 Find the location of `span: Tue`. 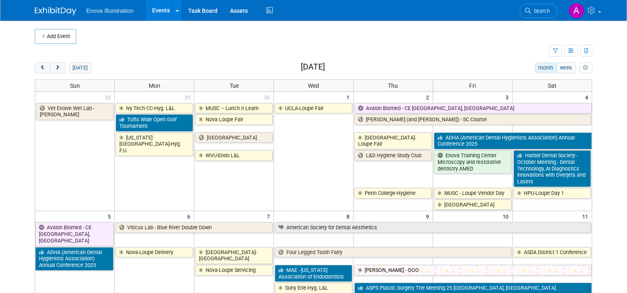

span: Tue is located at coordinates (234, 86).